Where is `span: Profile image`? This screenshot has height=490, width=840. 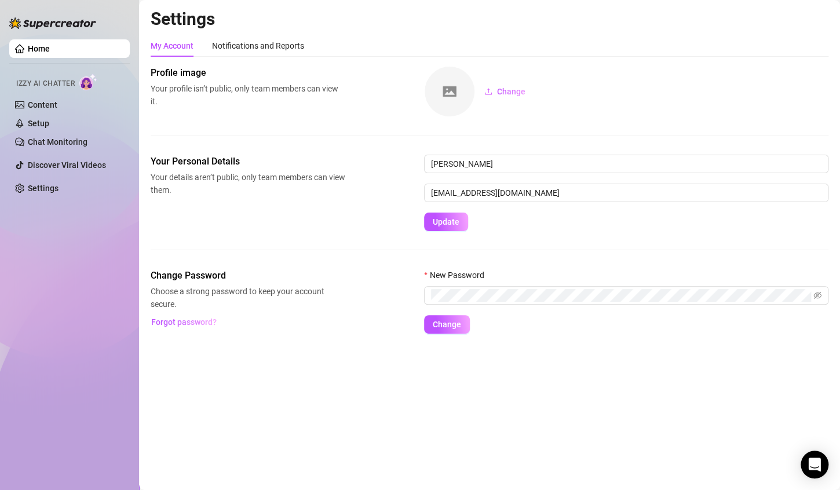
span: Profile image is located at coordinates (248, 73).